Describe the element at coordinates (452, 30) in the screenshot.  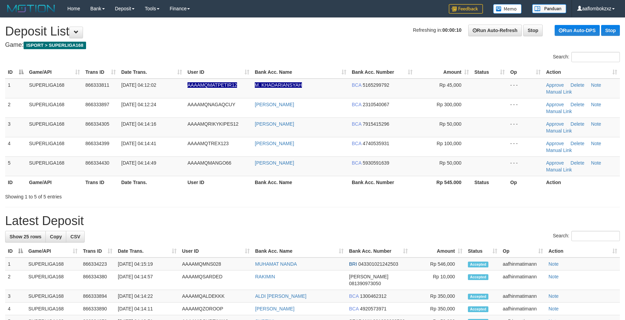
I see `strong: 00:00:10` at that location.